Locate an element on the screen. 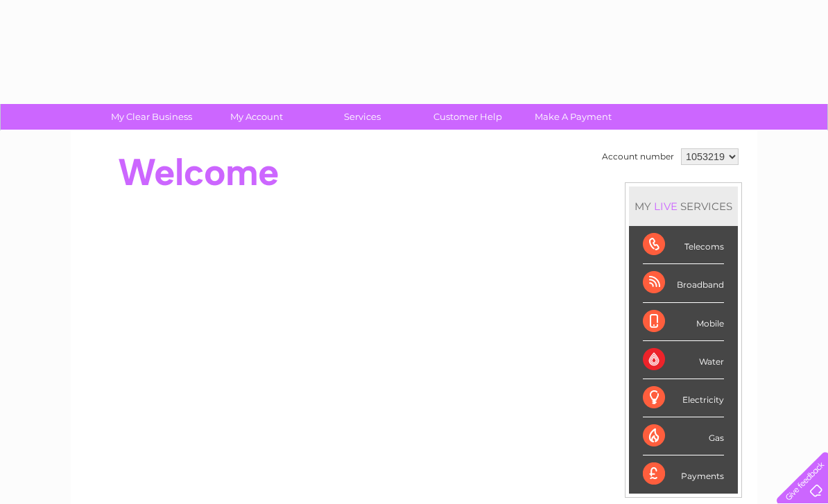  a: Make A Payment is located at coordinates (573, 117).